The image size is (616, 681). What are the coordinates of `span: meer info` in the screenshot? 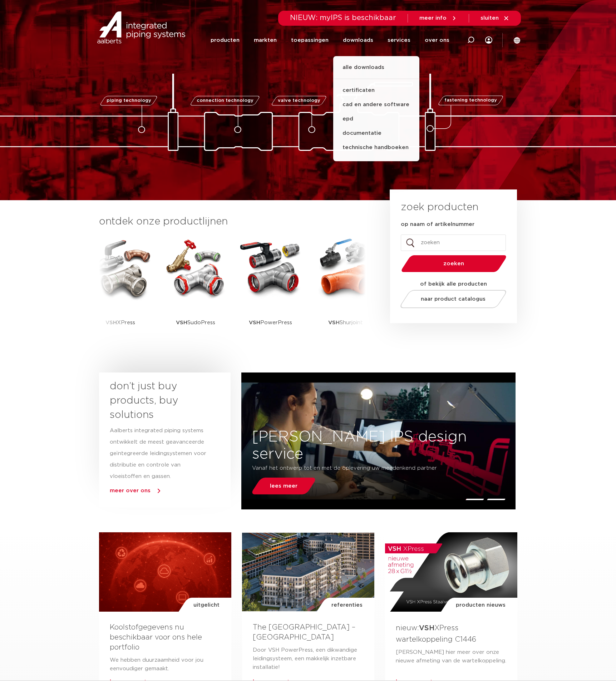 It's located at (433, 18).